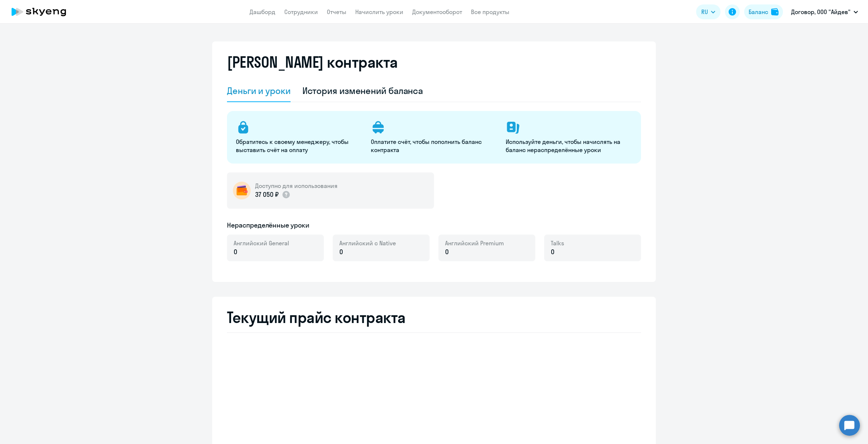 The width and height of the screenshot is (868, 444). I want to click on span: Английский Premium, so click(474, 243).